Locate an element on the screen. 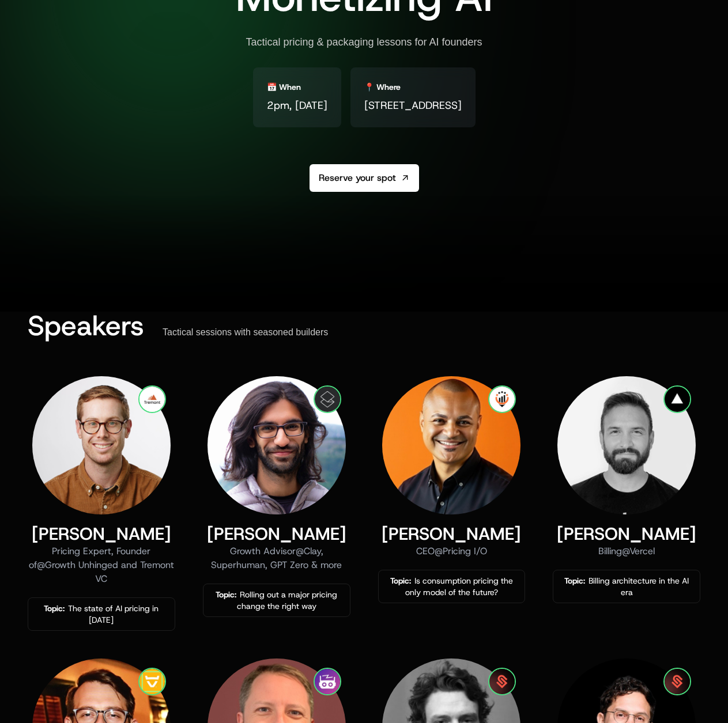 The width and height of the screenshot is (728, 723). div: Billing @ Vercel is located at coordinates (627, 552).